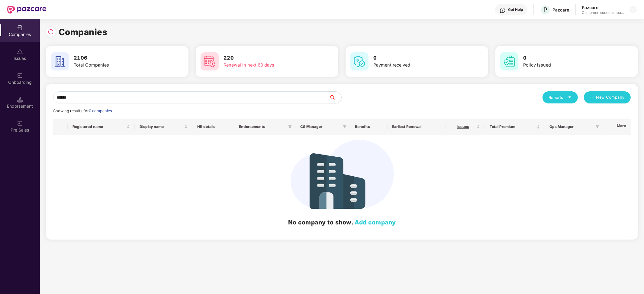  I want to click on th: More, so click(617, 127).